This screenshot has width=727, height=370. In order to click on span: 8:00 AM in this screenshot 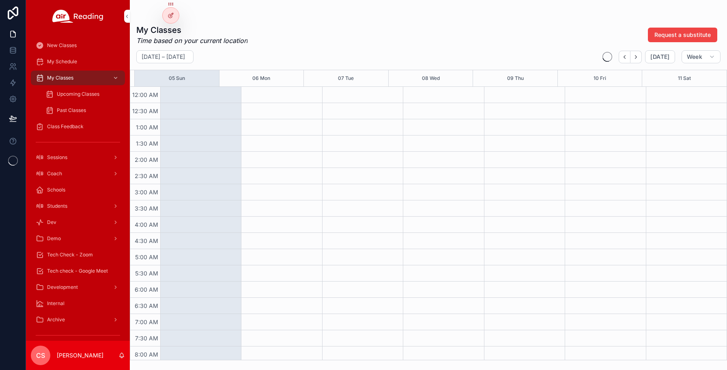, I will do `click(147, 354)`.